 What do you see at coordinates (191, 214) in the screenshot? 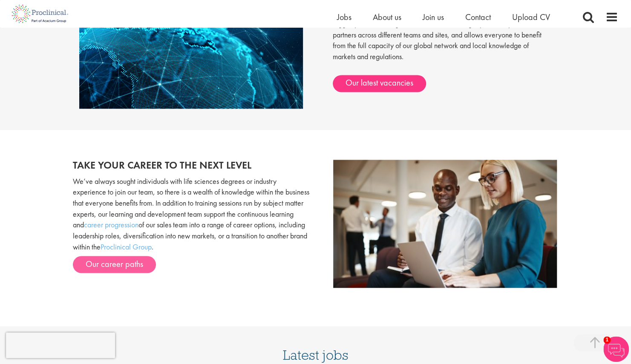
I see `p: We’ve always sought individuals with life sciences degrees or industry experience to join our tea...` at bounding box center [191, 214].